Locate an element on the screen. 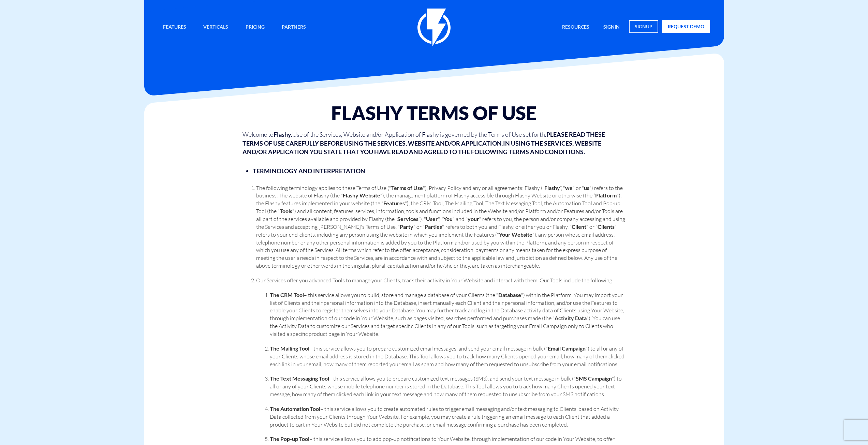  strong: Features is located at coordinates (394, 203).